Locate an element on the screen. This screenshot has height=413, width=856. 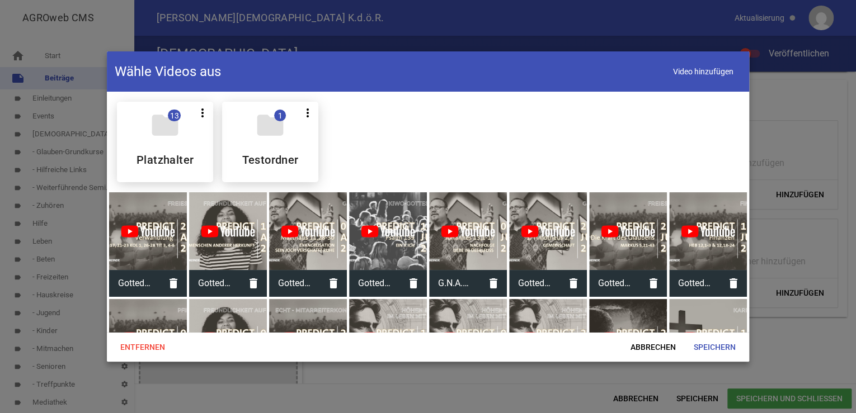
span: Gottedienst vom 13.07.2025 is located at coordinates (374, 284).